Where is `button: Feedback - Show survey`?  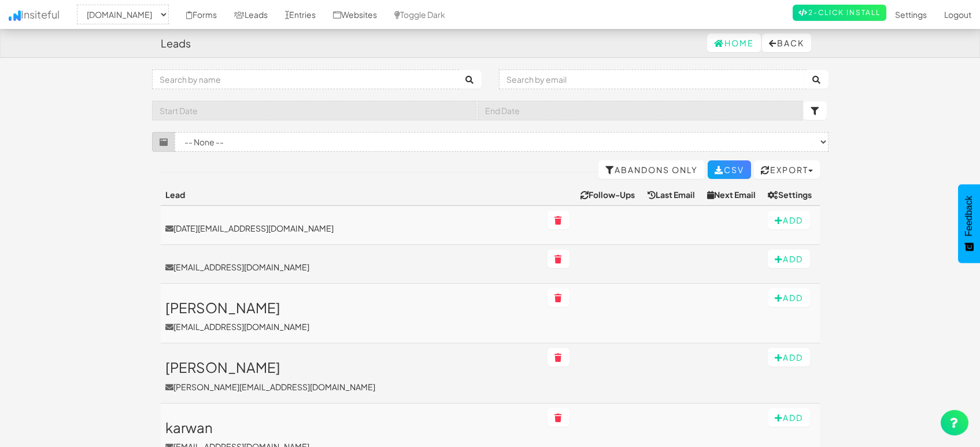
button: Feedback - Show survey is located at coordinates (969, 224).